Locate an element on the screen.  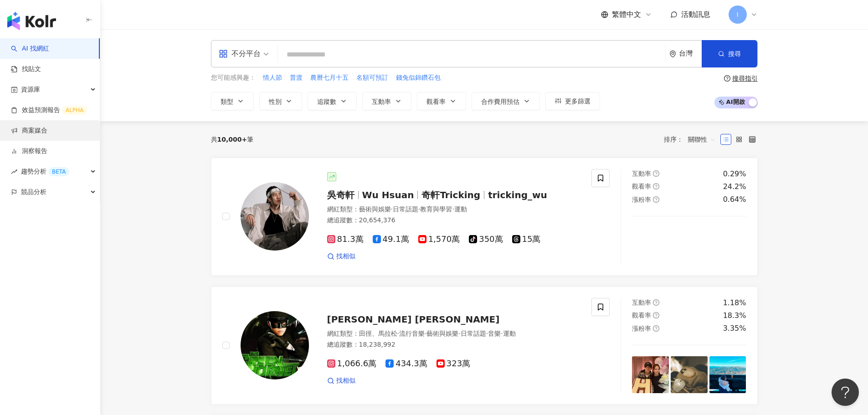
button: 追蹤數 is located at coordinates (332, 101).